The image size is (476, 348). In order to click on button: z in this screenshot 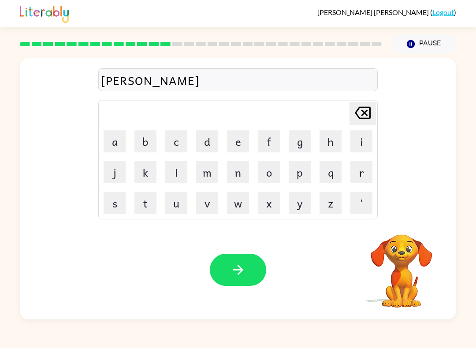, I will do `click(331, 203)`.